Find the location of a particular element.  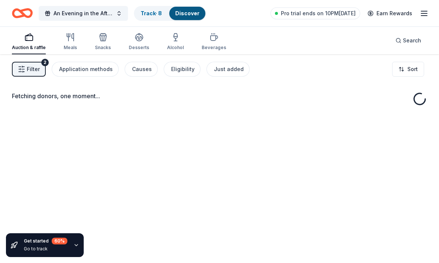

button: Just added is located at coordinates (228, 69).